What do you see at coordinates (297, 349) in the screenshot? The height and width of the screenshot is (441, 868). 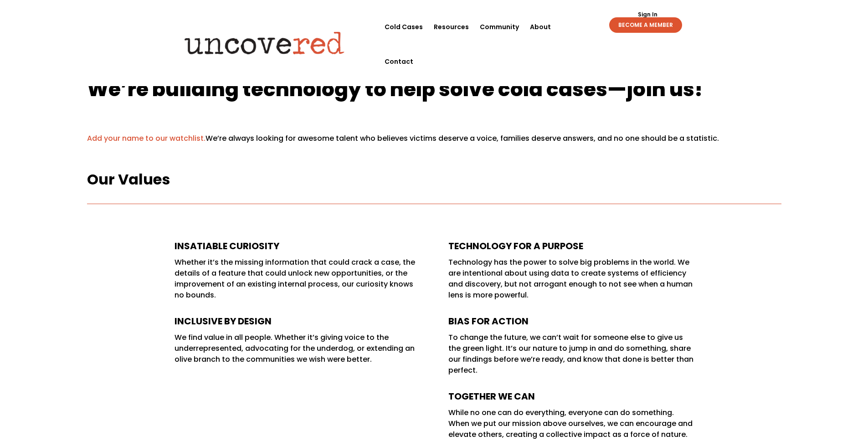 I see `p: We find value in all people. Whether it’s giving voice to the underrepresented, advocating for th...` at bounding box center [297, 349].